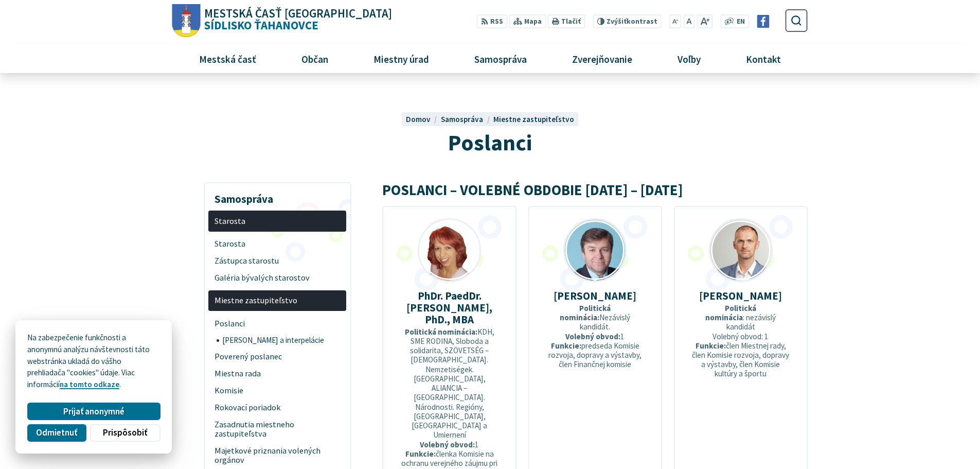 The width and height of the screenshot is (980, 469). What do you see at coordinates (632, 22) in the screenshot?
I see `span: kontrast` at bounding box center [632, 22].